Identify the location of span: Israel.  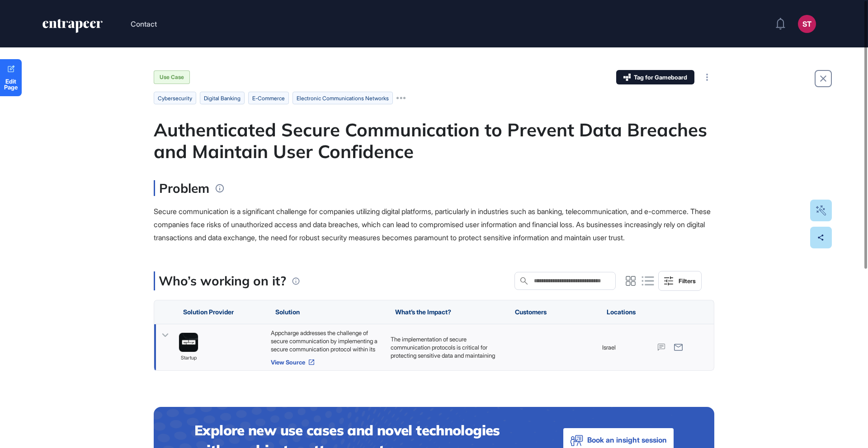
(609, 348).